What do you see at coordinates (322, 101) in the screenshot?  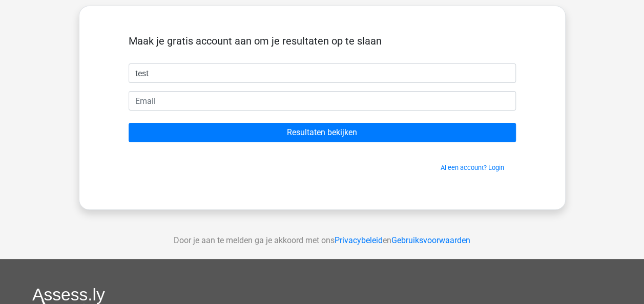 I see `input: Email` at bounding box center [322, 101].